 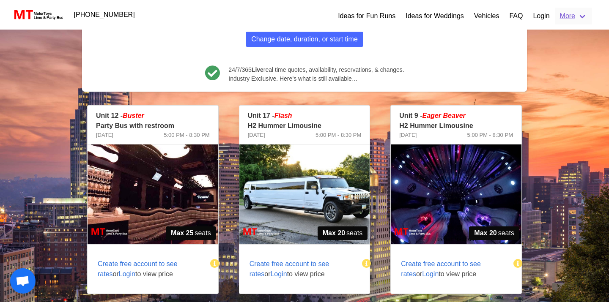 What do you see at coordinates (316, 79) in the screenshot?
I see `span: Industry Exclusive. Here’s what is still available…` at bounding box center [316, 79].